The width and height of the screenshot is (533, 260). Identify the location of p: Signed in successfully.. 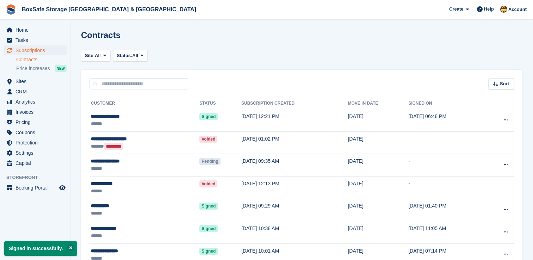
(40, 248).